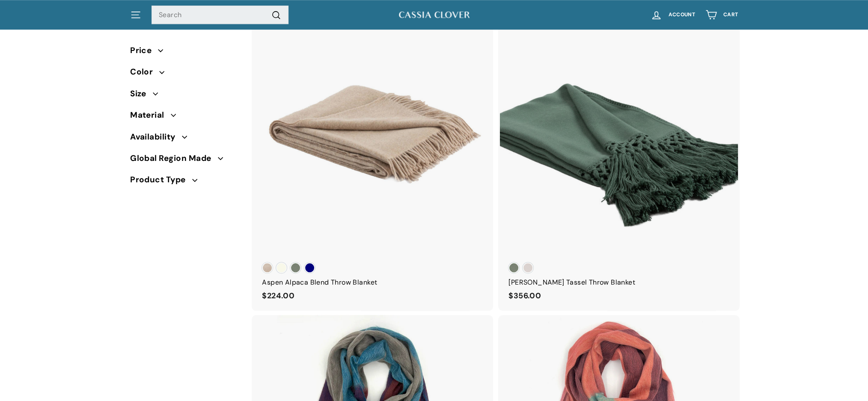 Image resolution: width=868 pixels, height=401 pixels. I want to click on button: Size, so click(185, 96).